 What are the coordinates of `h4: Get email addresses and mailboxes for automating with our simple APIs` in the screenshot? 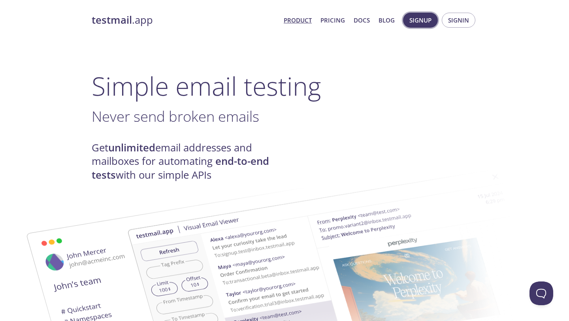 It's located at (188, 161).